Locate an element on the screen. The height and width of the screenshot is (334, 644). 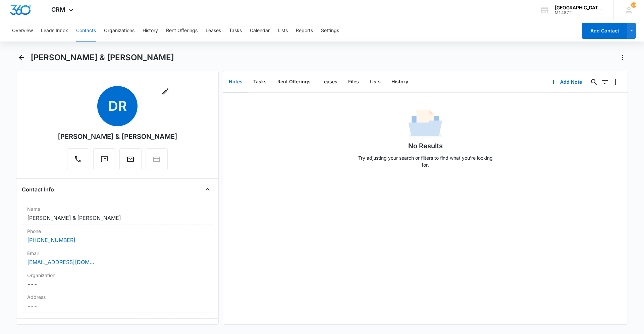
p: Try adjusting your search or filters to find what you’re looking for. is located at coordinates (425, 162).